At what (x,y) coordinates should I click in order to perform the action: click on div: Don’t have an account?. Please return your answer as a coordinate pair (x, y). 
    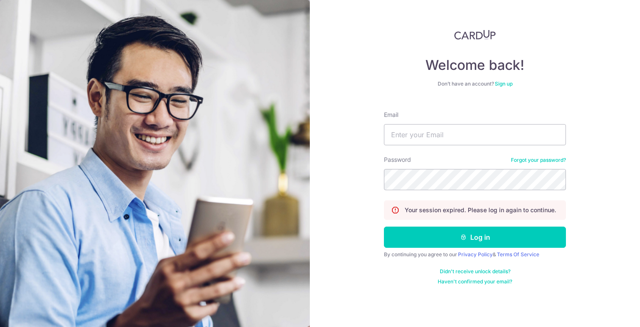
    Looking at the image, I should click on (475, 84).